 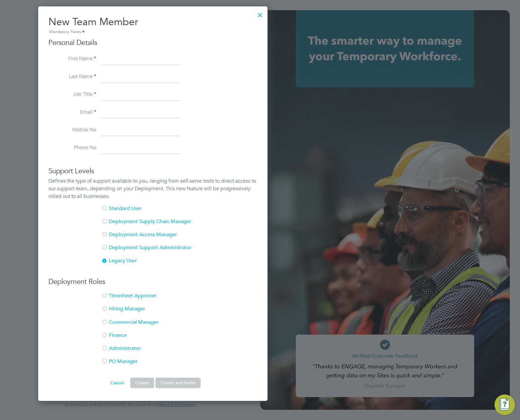 I want to click on li: Finance, so click(x=153, y=339).